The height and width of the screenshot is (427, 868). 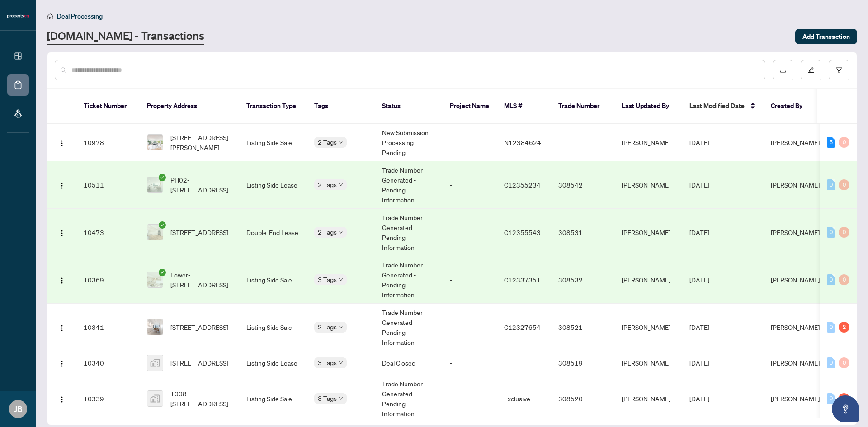 What do you see at coordinates (826, 36) in the screenshot?
I see `span: Add Transaction` at bounding box center [826, 36].